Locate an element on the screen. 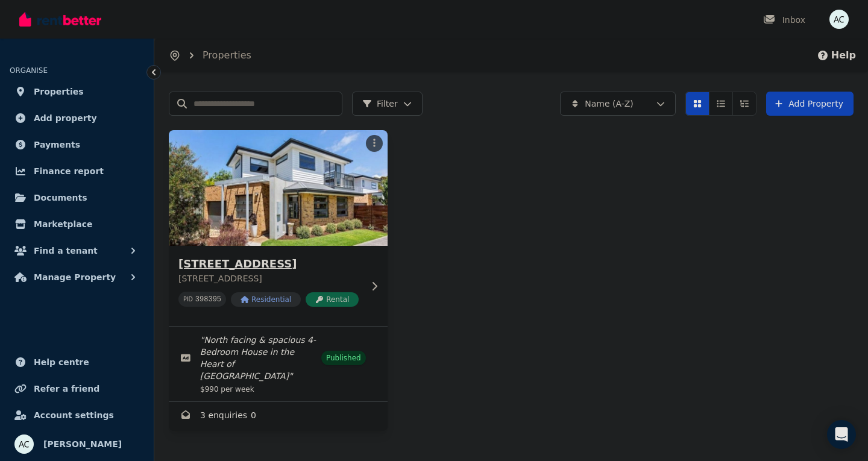 The width and height of the screenshot is (868, 461). span: Marketplace is located at coordinates (62, 224).